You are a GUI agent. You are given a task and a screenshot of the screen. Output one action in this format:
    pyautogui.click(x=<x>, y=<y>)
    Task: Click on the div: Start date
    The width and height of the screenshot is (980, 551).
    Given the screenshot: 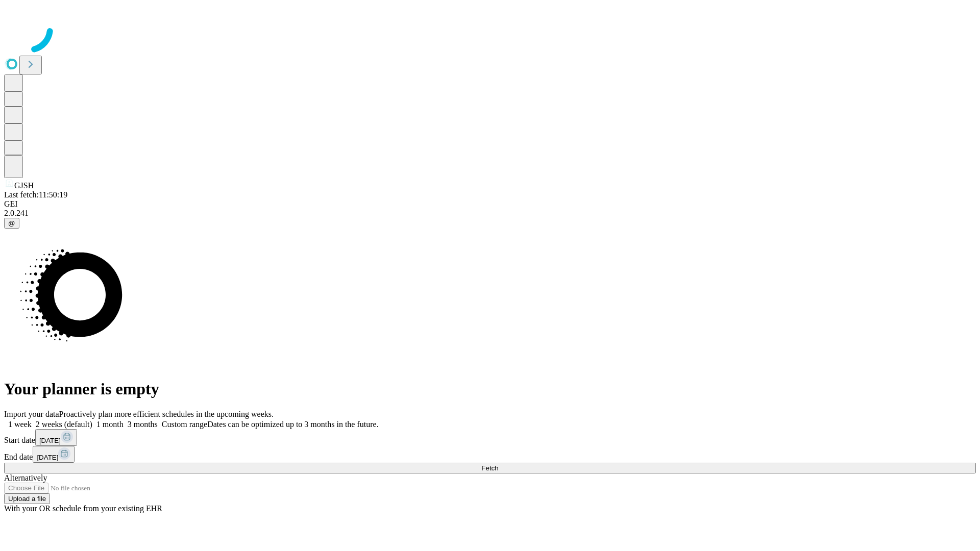 What is the action you would take?
    pyautogui.click(x=490, y=437)
    